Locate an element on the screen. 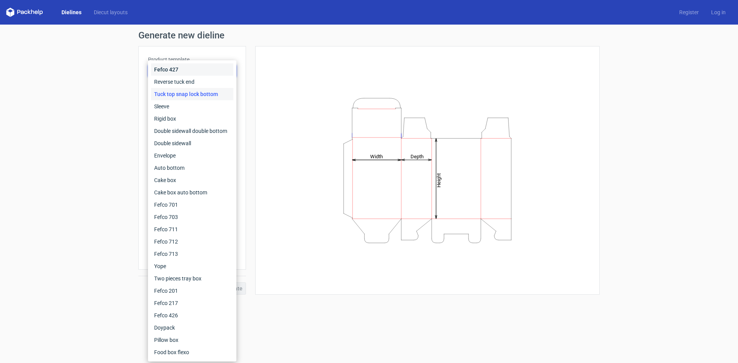  div: Fefco 703 is located at coordinates (192, 217).